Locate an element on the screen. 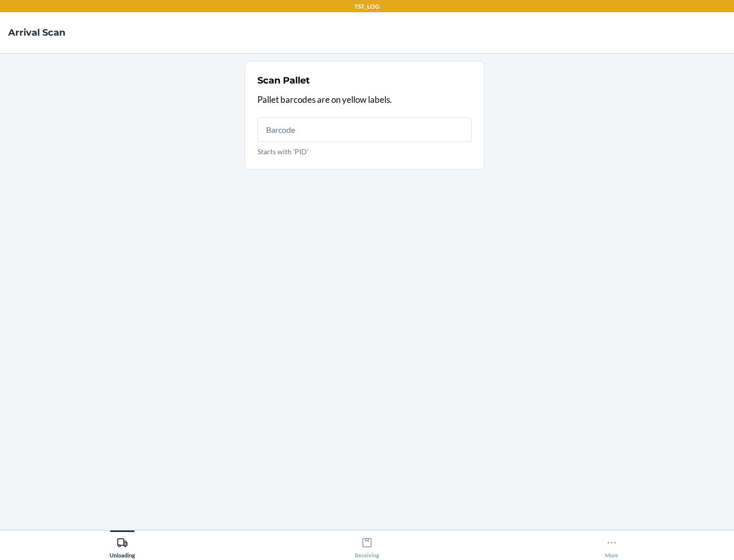 This screenshot has width=734, height=560. h4: Arrival Scan is located at coordinates (37, 32).